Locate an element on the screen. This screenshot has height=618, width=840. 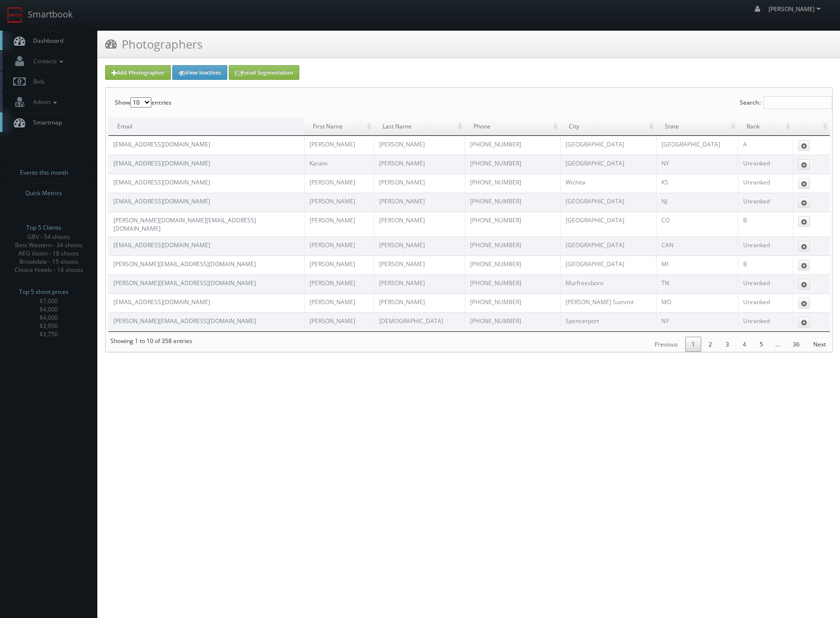
td: A is located at coordinates (765, 145).